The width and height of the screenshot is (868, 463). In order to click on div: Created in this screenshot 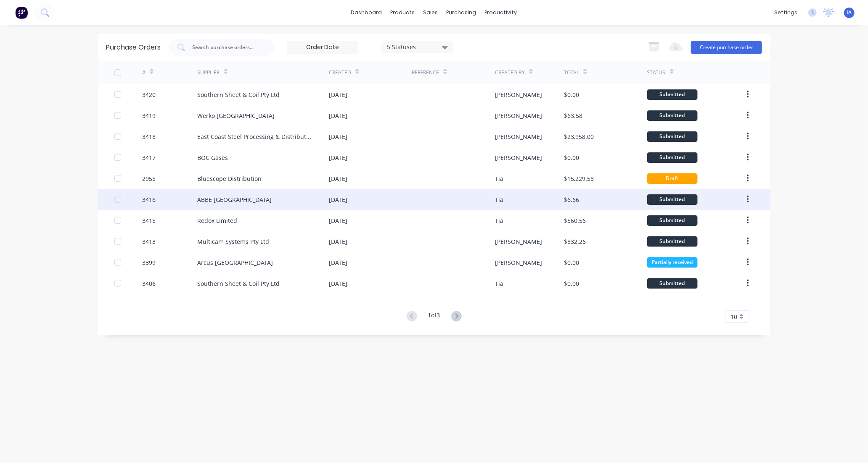, I will do `click(340, 73)`.